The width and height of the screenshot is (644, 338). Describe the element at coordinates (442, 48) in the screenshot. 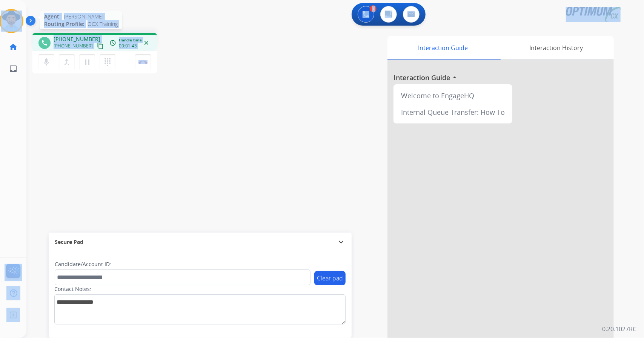

I see `div: Interaction Guide` at that location.